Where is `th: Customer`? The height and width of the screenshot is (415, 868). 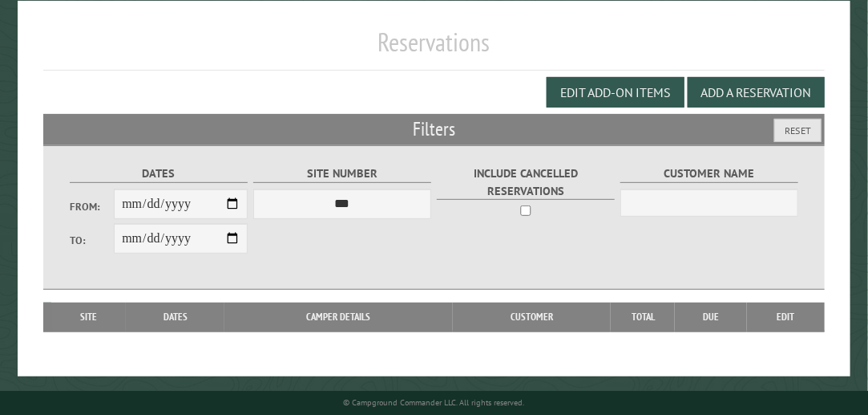
th: Customer is located at coordinates (532, 317).